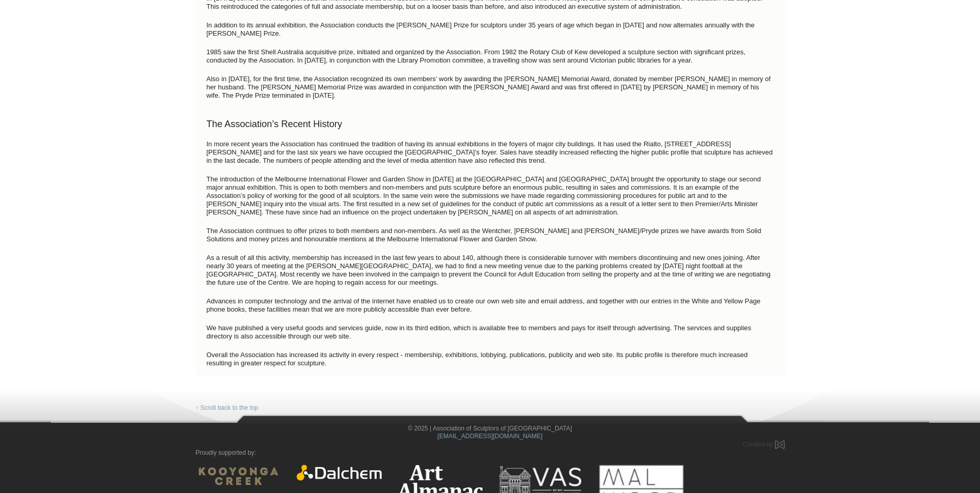  What do you see at coordinates (757, 444) in the screenshot?
I see `span: Created by` at bounding box center [757, 444].